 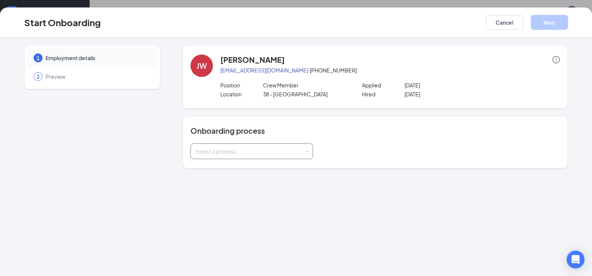 I want to click on p: Applied, so click(x=383, y=85).